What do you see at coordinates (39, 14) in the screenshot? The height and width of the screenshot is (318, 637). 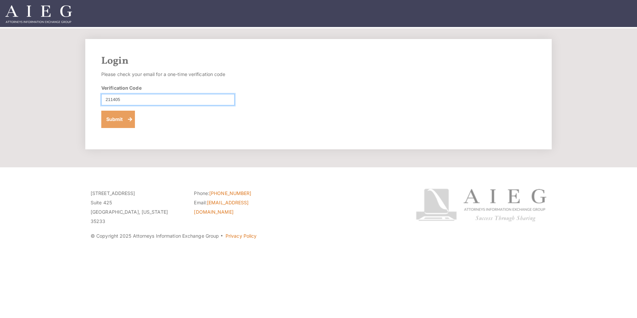 I see `img: Attorneys Information Exchange Group` at bounding box center [39, 14].